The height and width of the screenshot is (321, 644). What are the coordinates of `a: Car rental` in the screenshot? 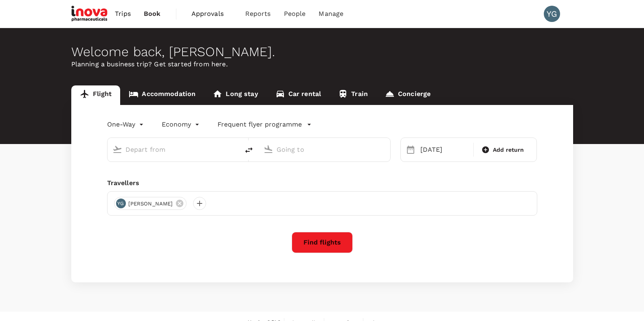 It's located at (298, 95).